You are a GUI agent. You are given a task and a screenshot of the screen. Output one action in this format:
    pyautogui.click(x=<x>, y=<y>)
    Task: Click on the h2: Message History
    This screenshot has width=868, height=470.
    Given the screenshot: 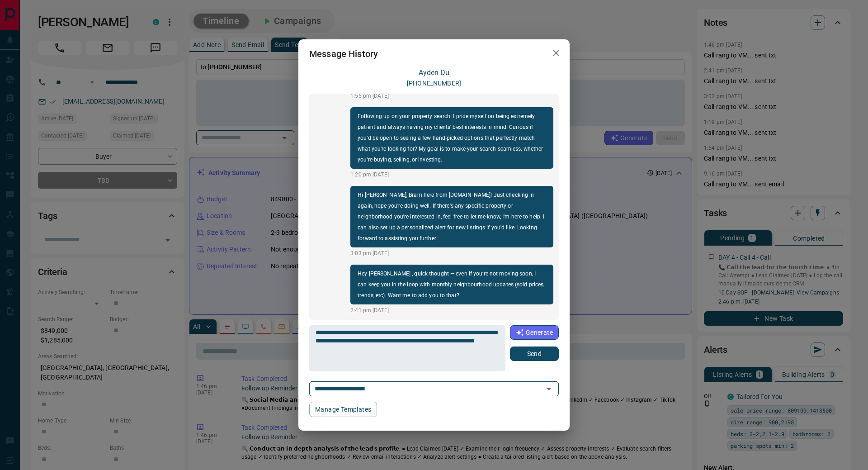 What is the action you would take?
    pyautogui.click(x=343, y=53)
    